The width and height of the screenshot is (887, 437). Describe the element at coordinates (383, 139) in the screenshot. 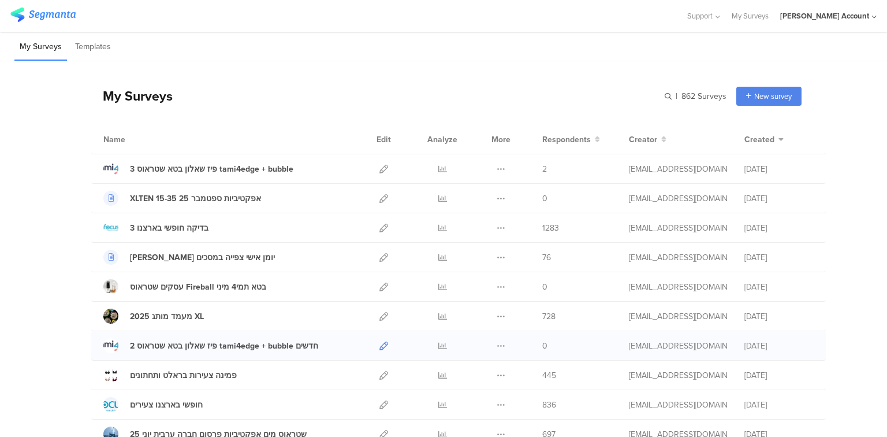

I see `div: Edit` at that location.